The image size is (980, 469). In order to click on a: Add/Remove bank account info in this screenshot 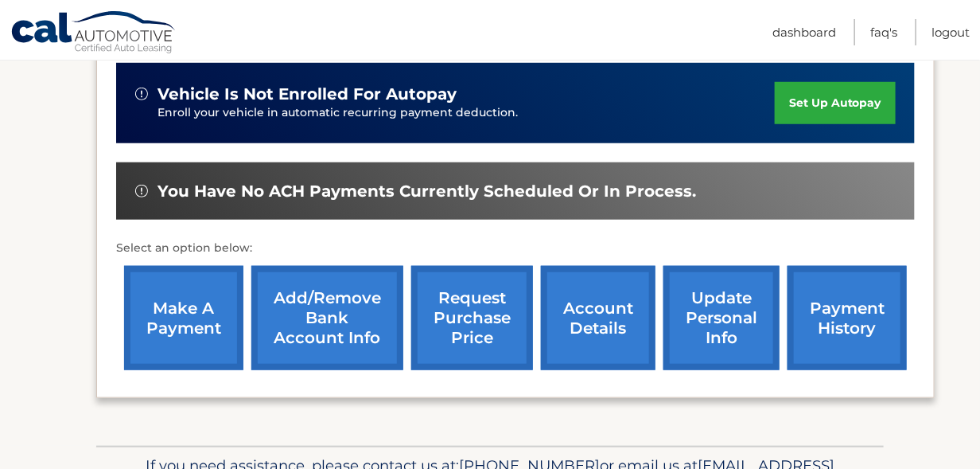, I will do `click(327, 318)`.